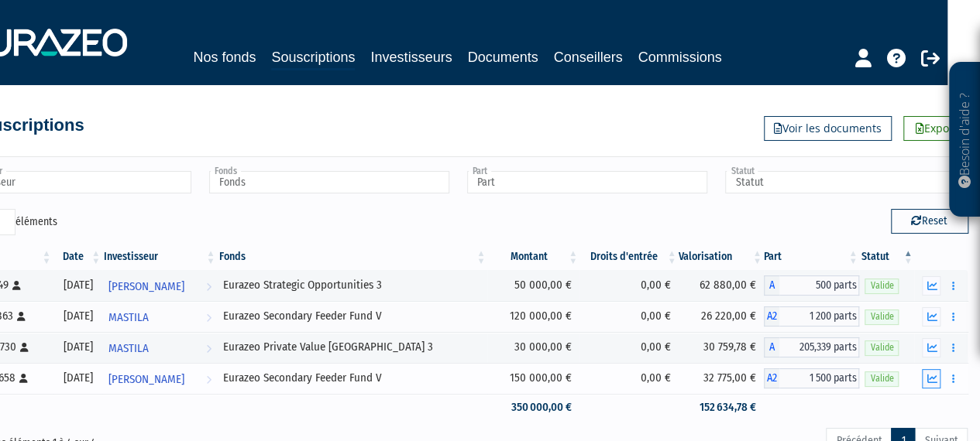 The height and width of the screenshot is (441, 980). I want to click on td: 120 000,00 €, so click(533, 317).